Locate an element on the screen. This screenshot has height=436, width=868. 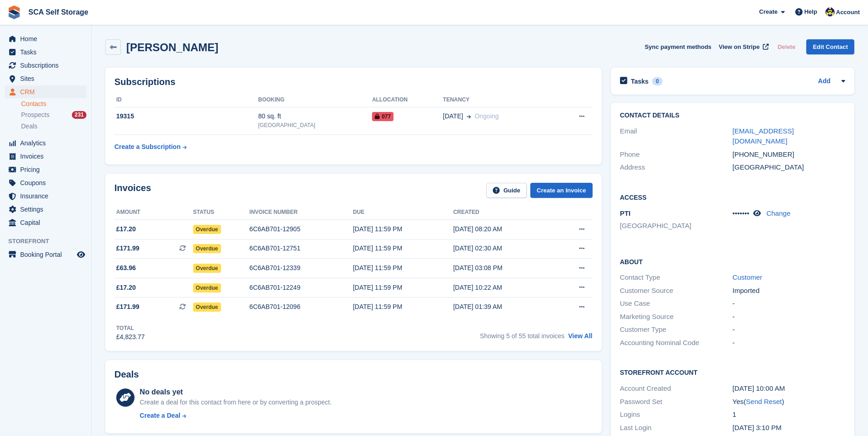
a: Contacts is located at coordinates (54, 104).